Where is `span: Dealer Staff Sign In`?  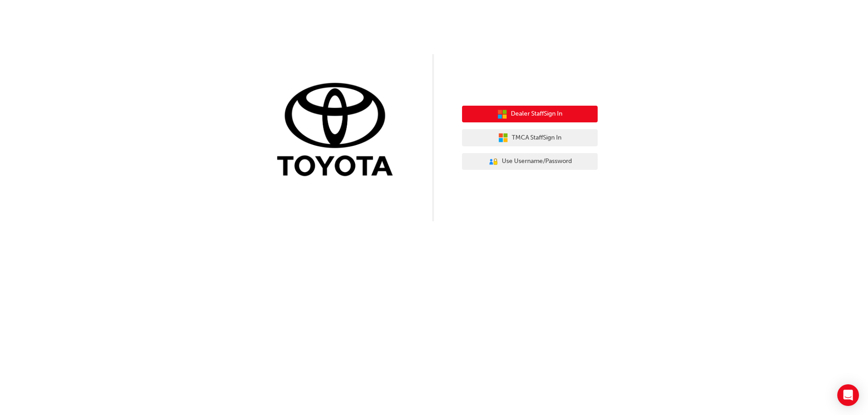 span: Dealer Staff Sign In is located at coordinates (537, 114).